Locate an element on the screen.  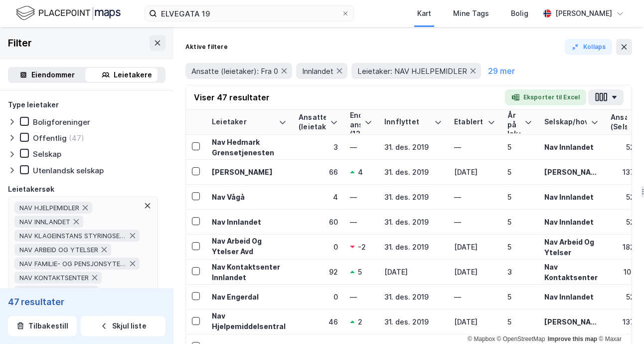
button: 29 mer is located at coordinates (501, 71).